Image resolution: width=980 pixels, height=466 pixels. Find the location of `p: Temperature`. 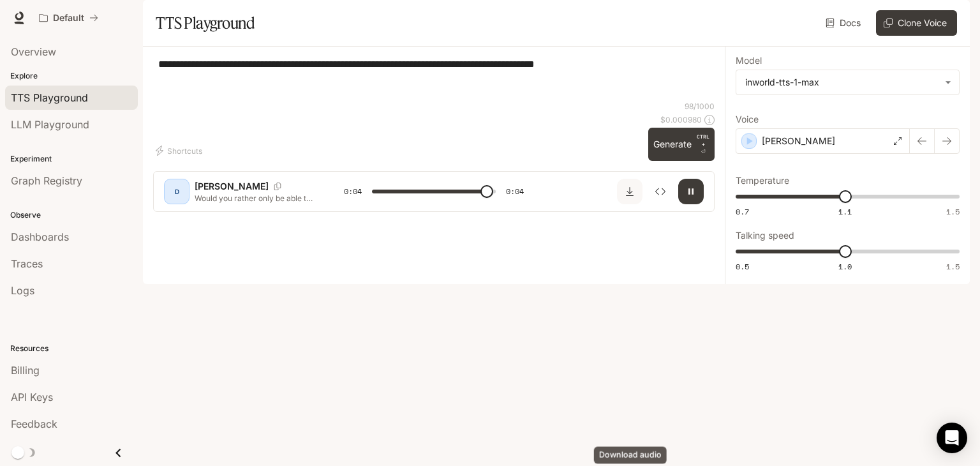

p: Temperature is located at coordinates (762, 181).